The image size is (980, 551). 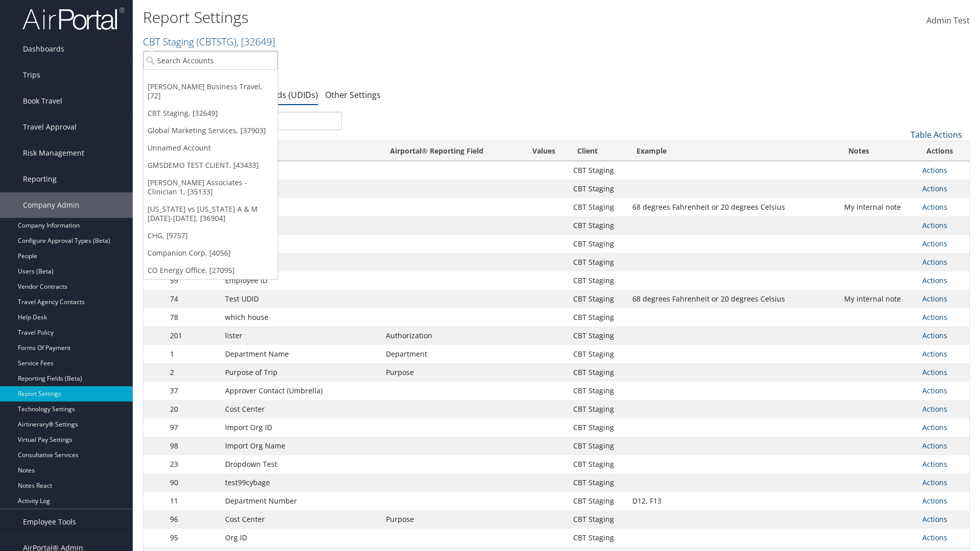 I want to click on a: Companion Corp, [4056], so click(x=210, y=253).